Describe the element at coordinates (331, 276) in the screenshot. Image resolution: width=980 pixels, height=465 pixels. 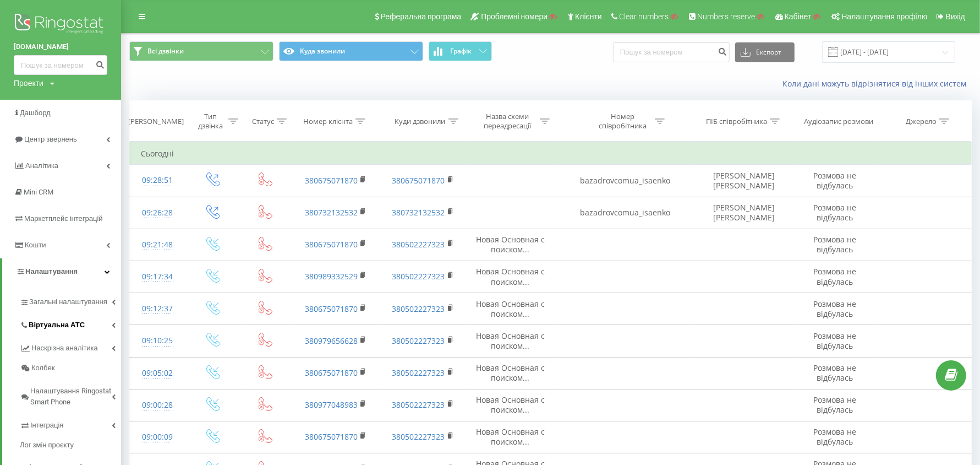
I see `a: 380989332529` at that location.